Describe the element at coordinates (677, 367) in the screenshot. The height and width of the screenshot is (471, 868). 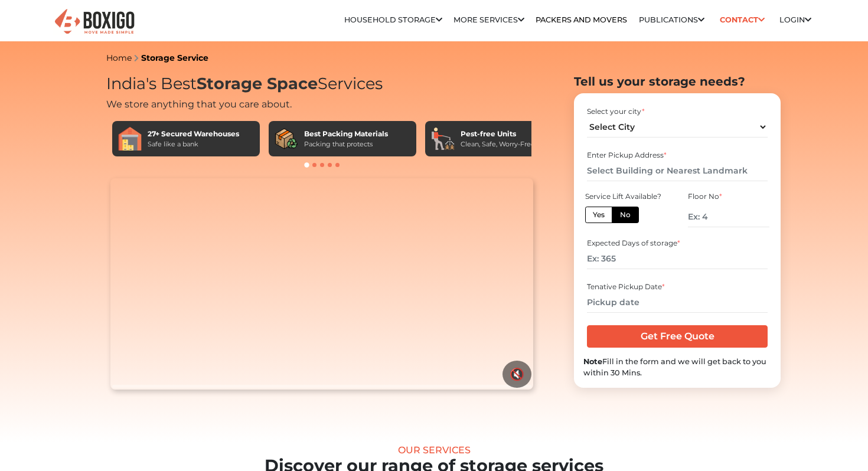
I see `div: Fill in the form and we will get back to you within 30 Mins.` at that location.